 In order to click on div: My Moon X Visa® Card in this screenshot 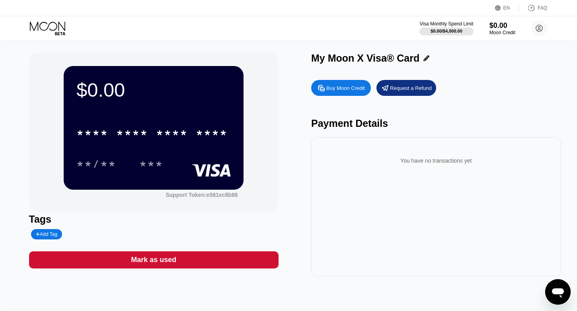, I will do `click(365, 58)`.